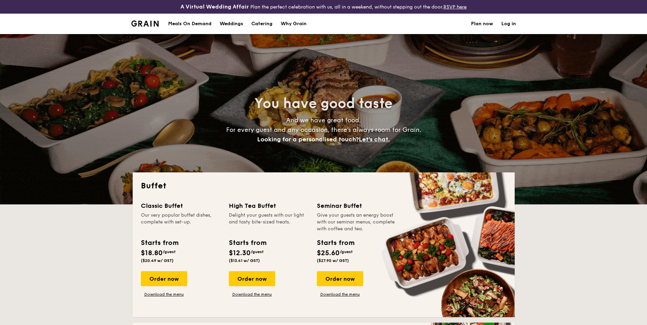 This screenshot has width=647, height=325. What do you see at coordinates (508, 24) in the screenshot?
I see `a: Log in` at bounding box center [508, 24].